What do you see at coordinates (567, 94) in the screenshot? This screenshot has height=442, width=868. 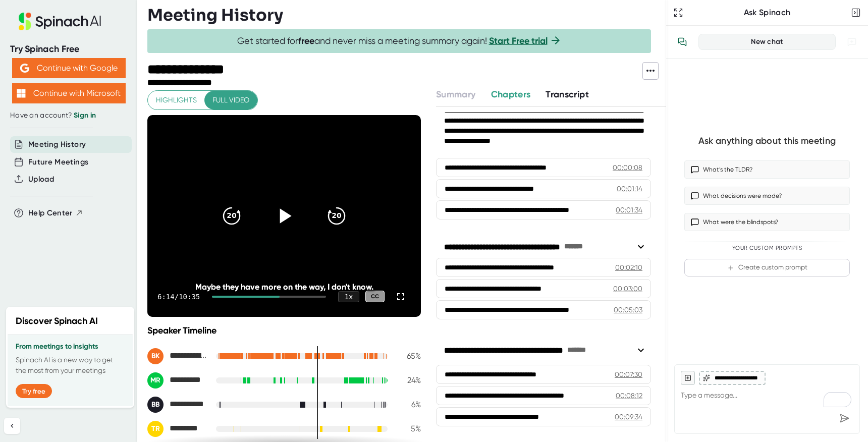 I see `button: Transcript` at bounding box center [567, 94].